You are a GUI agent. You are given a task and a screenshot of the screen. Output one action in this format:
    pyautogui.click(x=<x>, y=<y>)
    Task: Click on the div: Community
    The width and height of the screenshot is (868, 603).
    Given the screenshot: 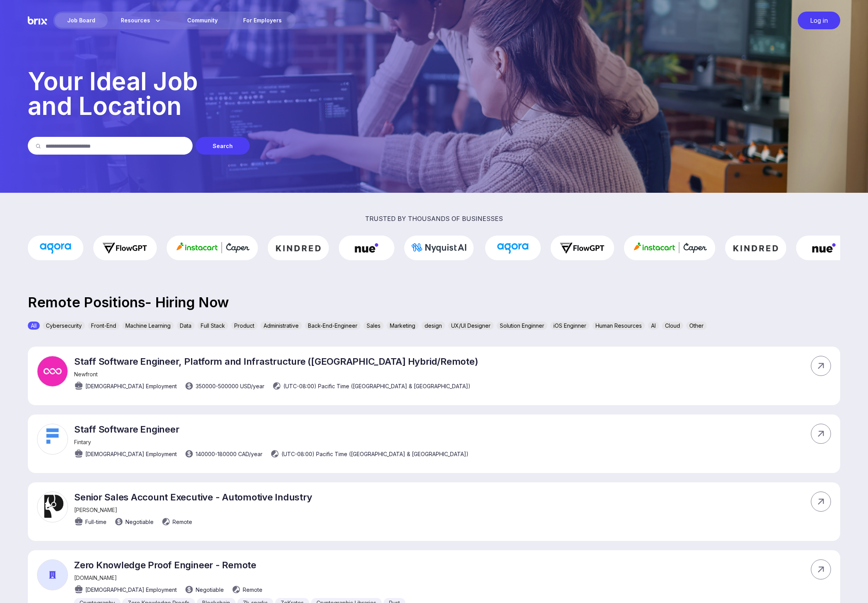 What is the action you would take?
    pyautogui.click(x=202, y=20)
    